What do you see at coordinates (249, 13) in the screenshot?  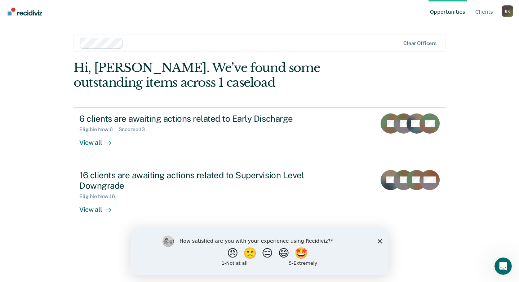 I see `div: Close survey` at bounding box center [249, 13].